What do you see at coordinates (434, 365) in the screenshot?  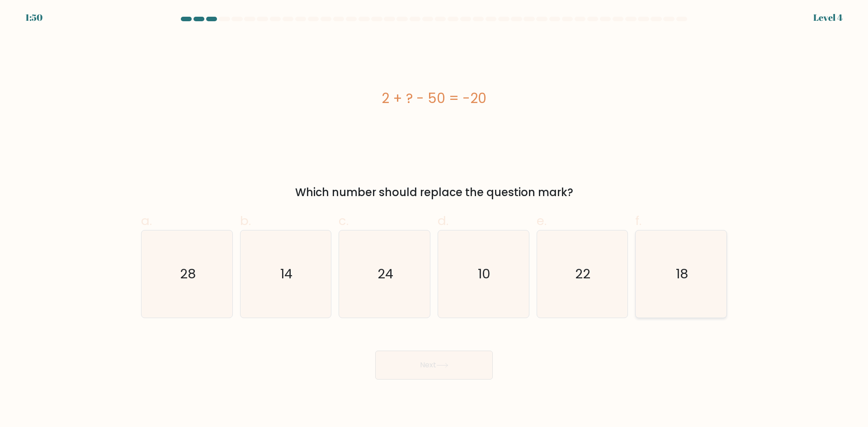 I see `button: Next` at bounding box center [434, 365].